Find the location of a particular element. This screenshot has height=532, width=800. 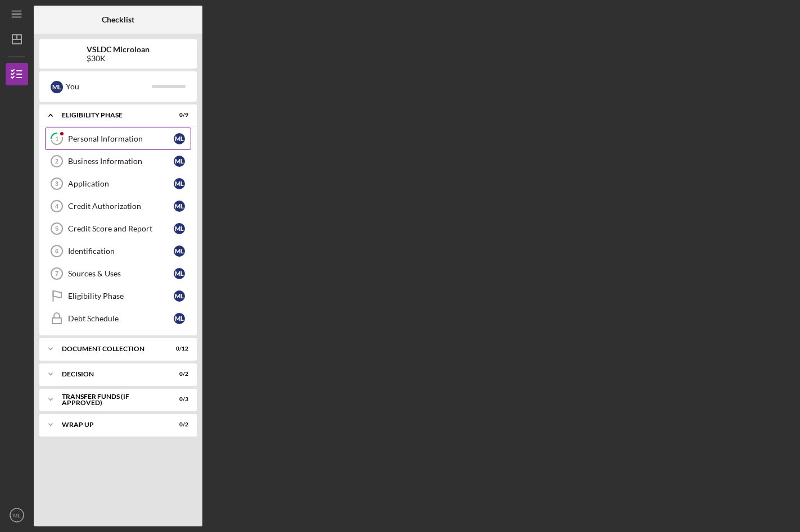

tspan: 2 is located at coordinates (57, 161).